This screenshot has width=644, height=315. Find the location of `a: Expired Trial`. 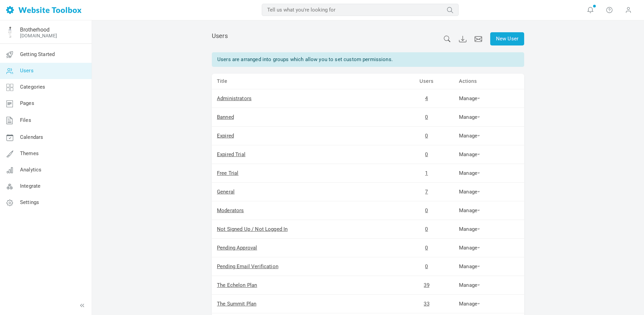

a: Expired Trial is located at coordinates (231, 154).